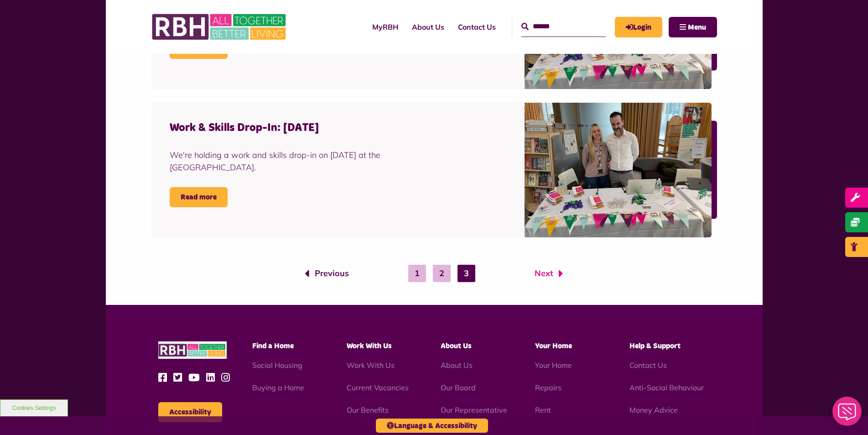 The height and width of the screenshot is (435, 868). Describe the element at coordinates (543, 409) in the screenshot. I see `a: Rent` at that location.